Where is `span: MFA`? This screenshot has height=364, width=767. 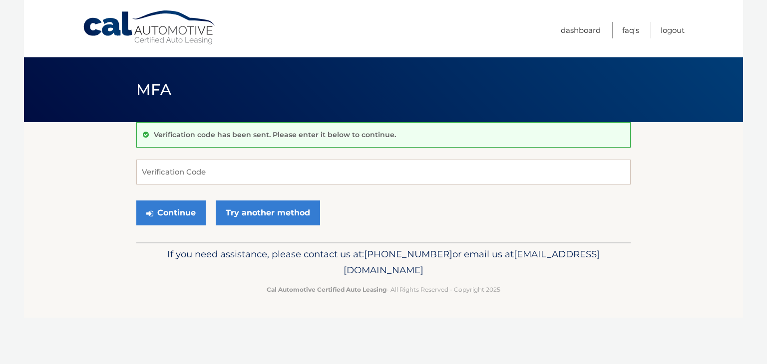
span: MFA is located at coordinates (154, 89).